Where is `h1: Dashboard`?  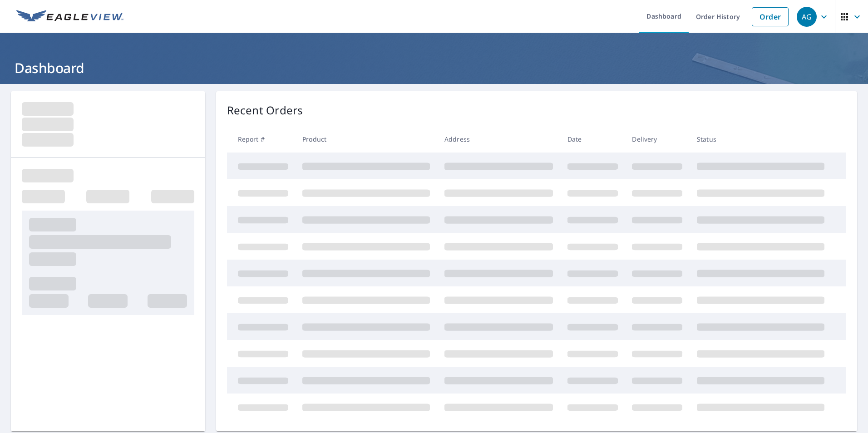
h1: Dashboard is located at coordinates (434, 67).